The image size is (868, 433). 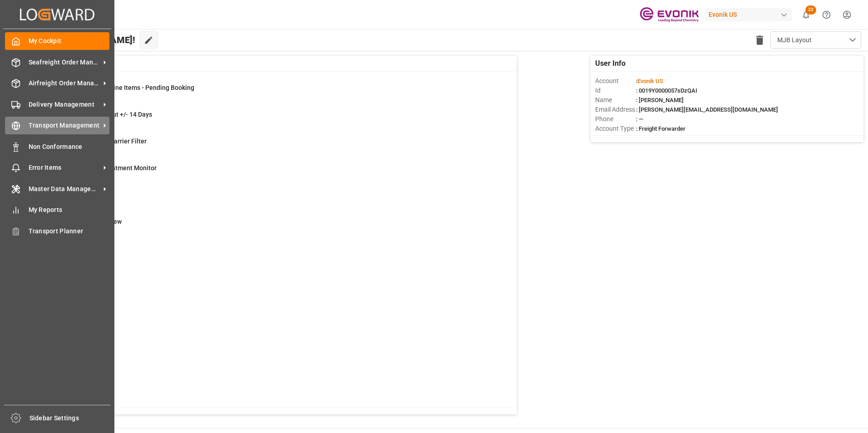 I want to click on span: Account Type, so click(x=615, y=129).